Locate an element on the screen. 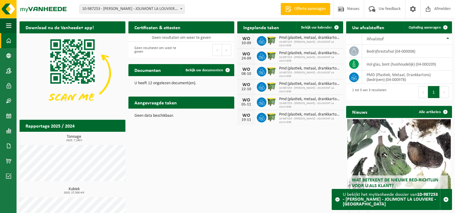 The width and height of the screenshot is (455, 213). a: Wat betekent de nieuwe RED-richtlijn voor u als klant? is located at coordinates (399, 157).